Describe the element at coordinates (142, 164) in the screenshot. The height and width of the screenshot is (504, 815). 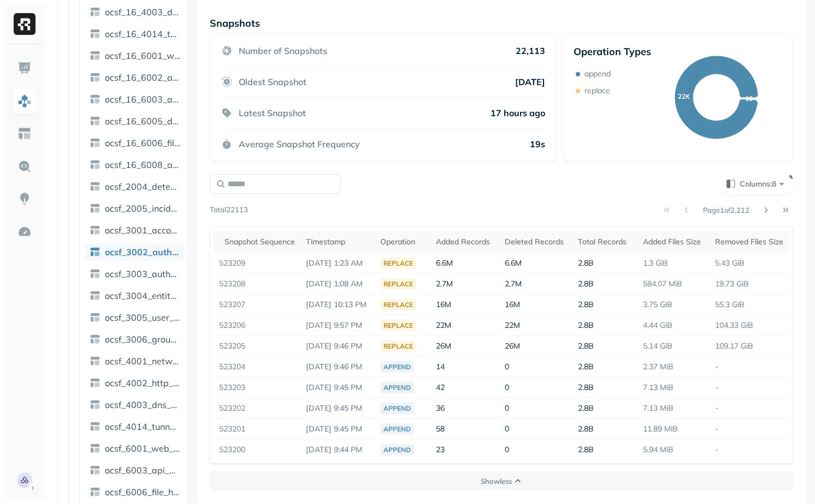
I see `span: ocsf_16_6008_application_error` at that location.